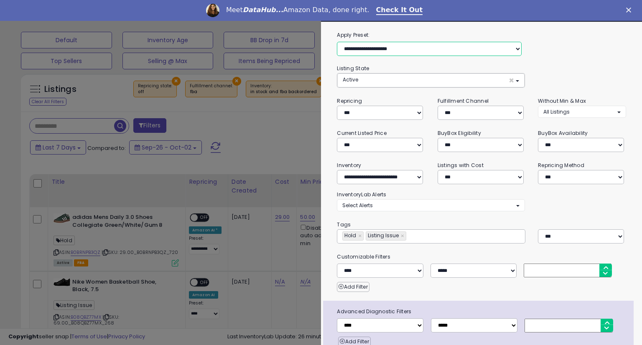 Image resolution: width=642 pixels, height=345 pixels. What do you see at coordinates (481, 225) in the screenshot?
I see `small: Tags` at bounding box center [481, 225].